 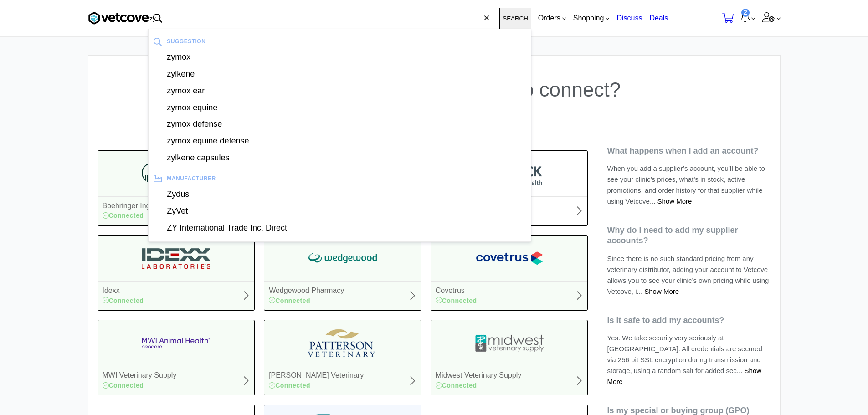 What do you see at coordinates (600, 19) in the screenshot?
I see `a: Discuss` at bounding box center [600, 19].